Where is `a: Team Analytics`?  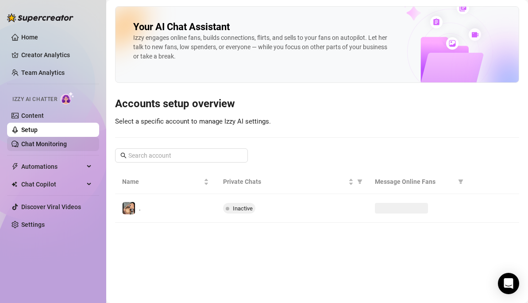
a: Team Analytics is located at coordinates (43, 73).